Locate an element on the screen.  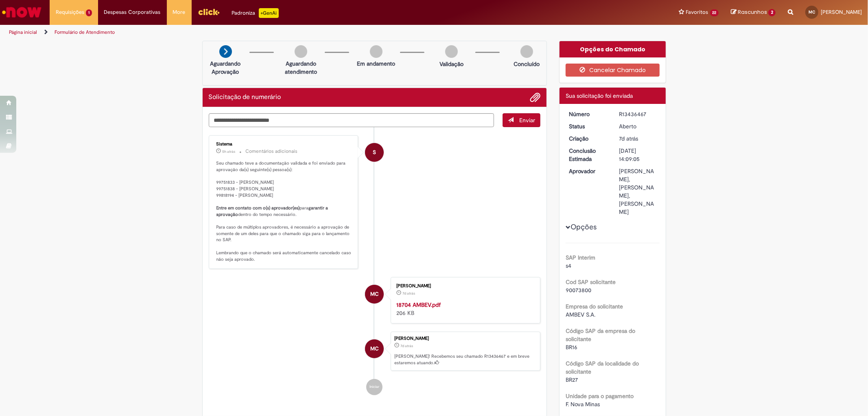
span: More is located at coordinates (179, 12).